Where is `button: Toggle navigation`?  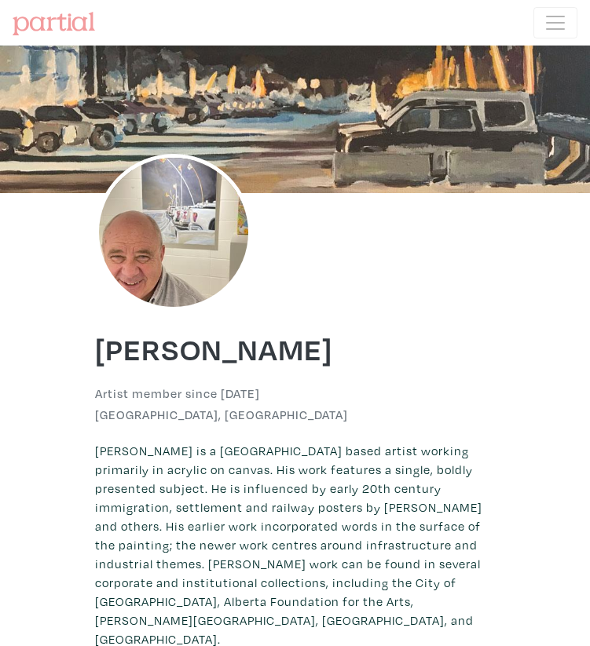 button: Toggle navigation is located at coordinates (555, 23).